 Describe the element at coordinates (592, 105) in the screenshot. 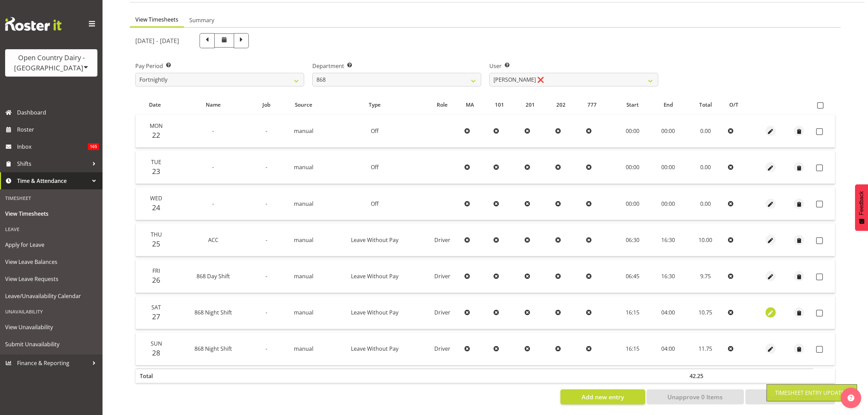

I see `span: 777` at that location.